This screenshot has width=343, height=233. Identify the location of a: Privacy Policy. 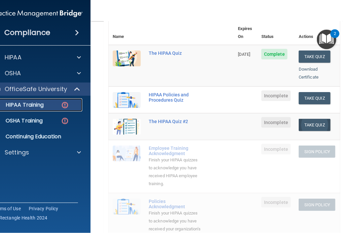
(44, 209).